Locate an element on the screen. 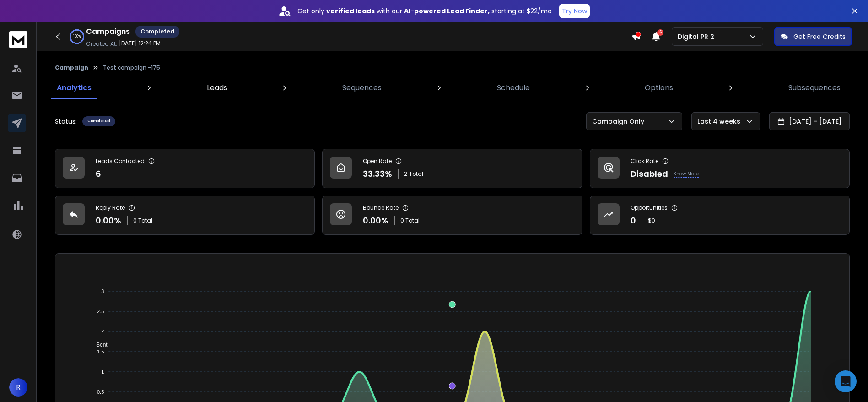  p: Click Rate is located at coordinates (644, 161).